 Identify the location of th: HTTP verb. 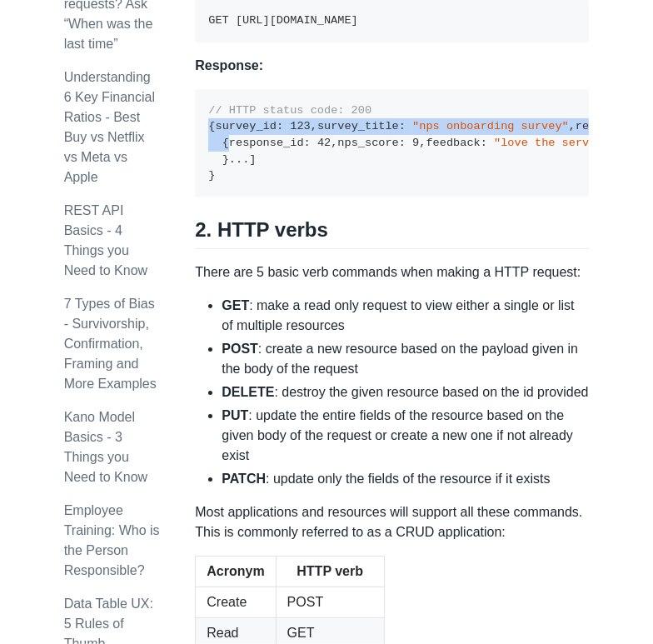
(330, 572).